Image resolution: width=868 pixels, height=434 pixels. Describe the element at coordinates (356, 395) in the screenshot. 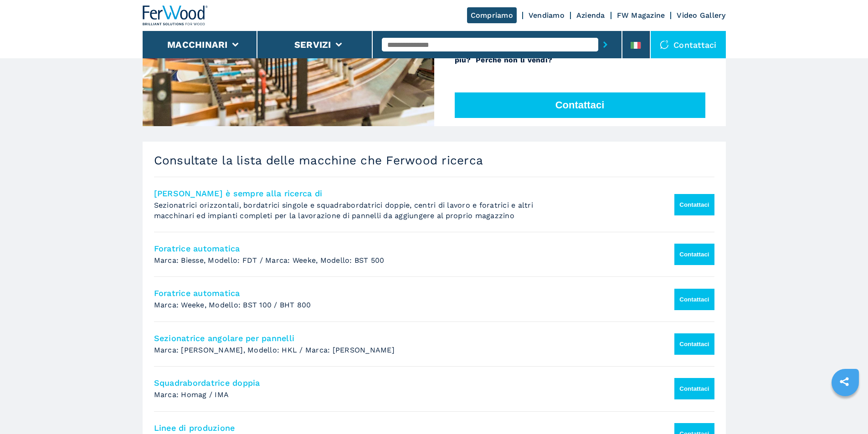

I see `p: Marca: Homag / IMA` at that location.